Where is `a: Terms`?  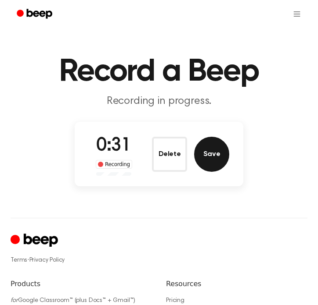 a: Terms is located at coordinates (19, 261).